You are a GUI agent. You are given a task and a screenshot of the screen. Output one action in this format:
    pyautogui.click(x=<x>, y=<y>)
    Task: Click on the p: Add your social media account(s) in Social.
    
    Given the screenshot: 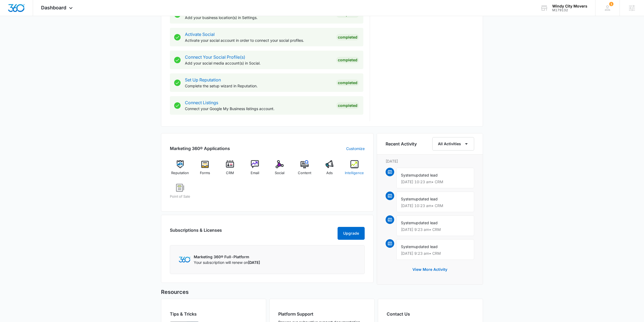 What is the action you would take?
    pyautogui.click(x=259, y=63)
    